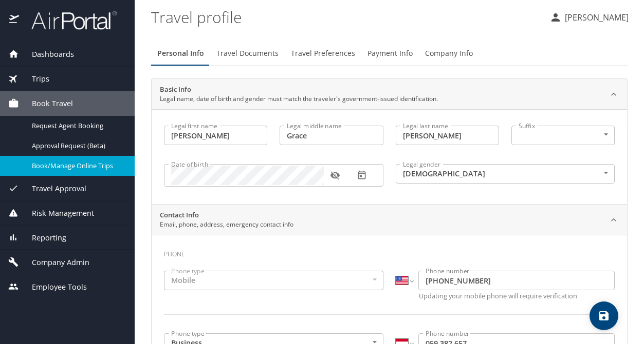  Describe the element at coordinates (46, 54) in the screenshot. I see `span: Dashboards` at that location.